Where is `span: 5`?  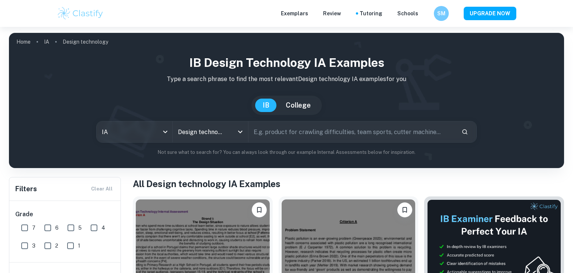 span: 5 is located at coordinates (80, 228).